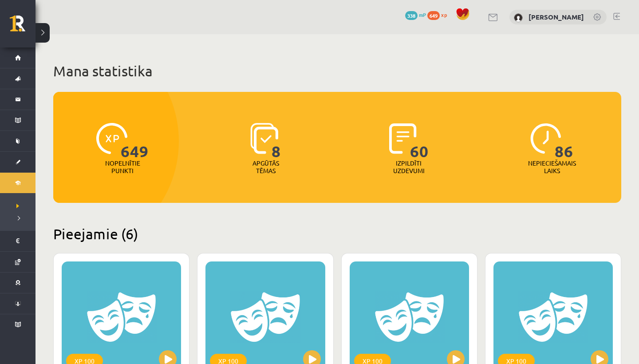 This screenshot has height=364, width=639. Describe the element at coordinates (403, 139) in the screenshot. I see `img: icon-completed-tasks-ad58ae20a441b2904462921112bc710f1caf180af7a3daa7317a5a94f2d26646.svg` at that location.